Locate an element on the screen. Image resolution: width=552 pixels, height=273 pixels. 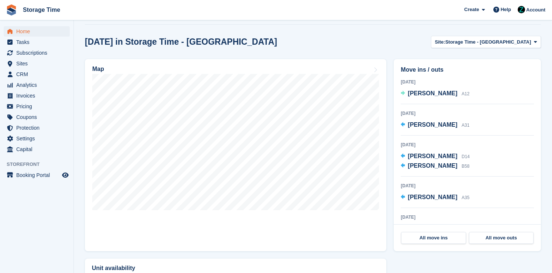
span: Tasks is located at coordinates (38, 42).